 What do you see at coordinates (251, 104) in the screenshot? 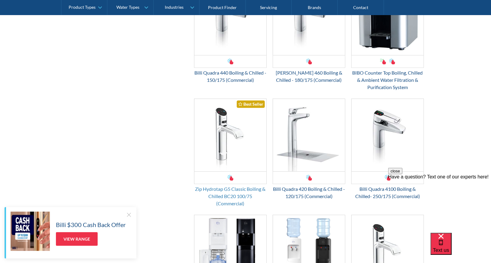
I see `div: Best Seller` at bounding box center [251, 104].